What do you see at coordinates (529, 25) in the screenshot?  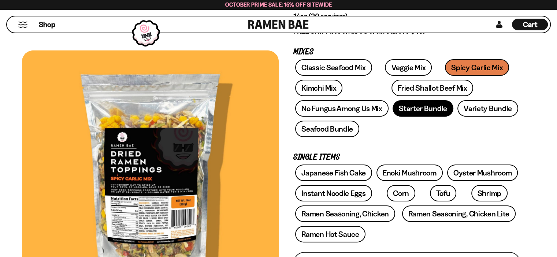 I see `div: Cart` at bounding box center [529, 25].